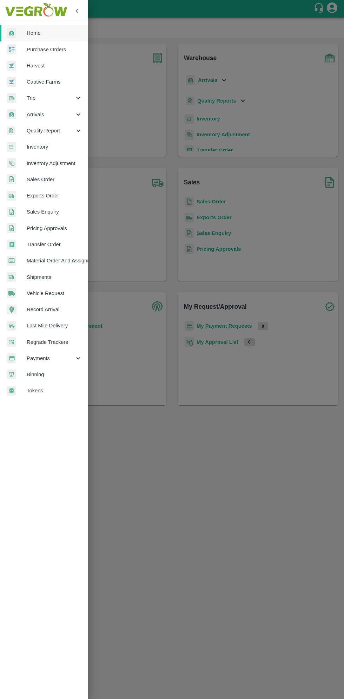 Image resolution: width=344 pixels, height=699 pixels. I want to click on img: whTransfer, so click(12, 244).